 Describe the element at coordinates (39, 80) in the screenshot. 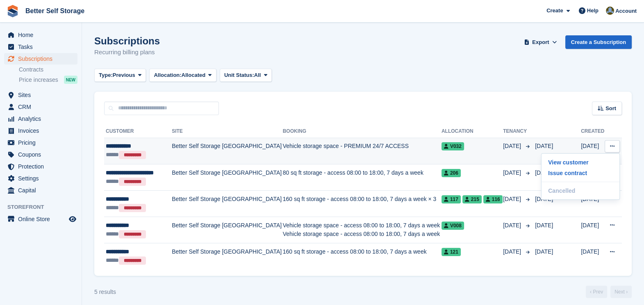

I see `span: Price increases` at that location.